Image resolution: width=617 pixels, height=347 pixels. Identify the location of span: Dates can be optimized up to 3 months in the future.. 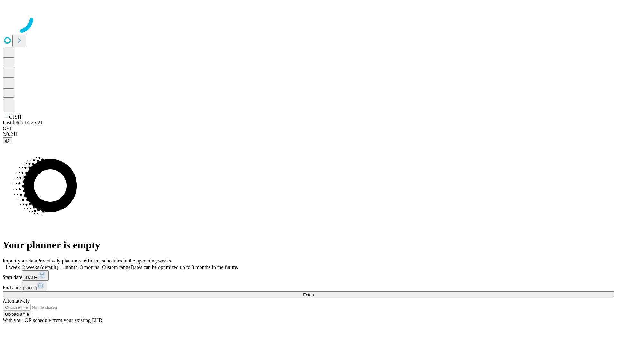
(184, 267).